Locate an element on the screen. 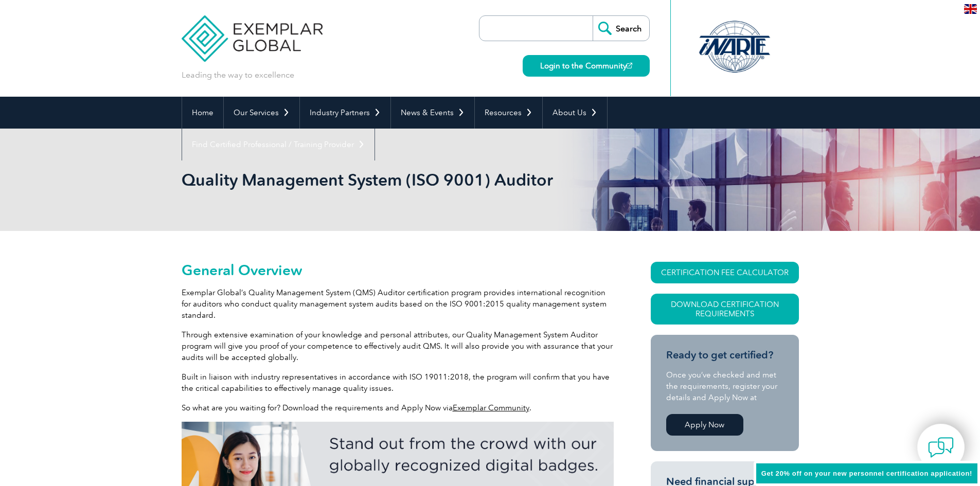 This screenshot has width=980, height=486. a: Industry Partners is located at coordinates (345, 113).